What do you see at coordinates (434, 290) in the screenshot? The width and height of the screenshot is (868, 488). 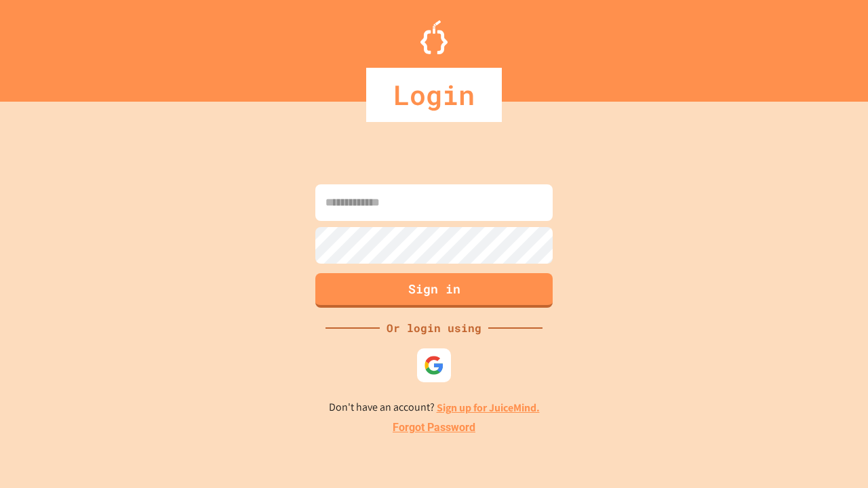 I see `button: Sign in` at bounding box center [434, 290].